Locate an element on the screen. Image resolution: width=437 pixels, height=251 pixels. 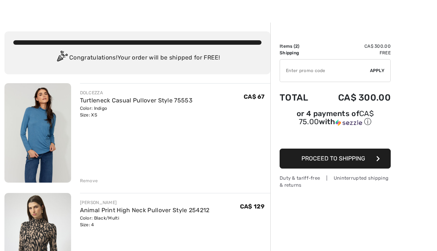
span: CA$ 75.00 is located at coordinates (336, 118).